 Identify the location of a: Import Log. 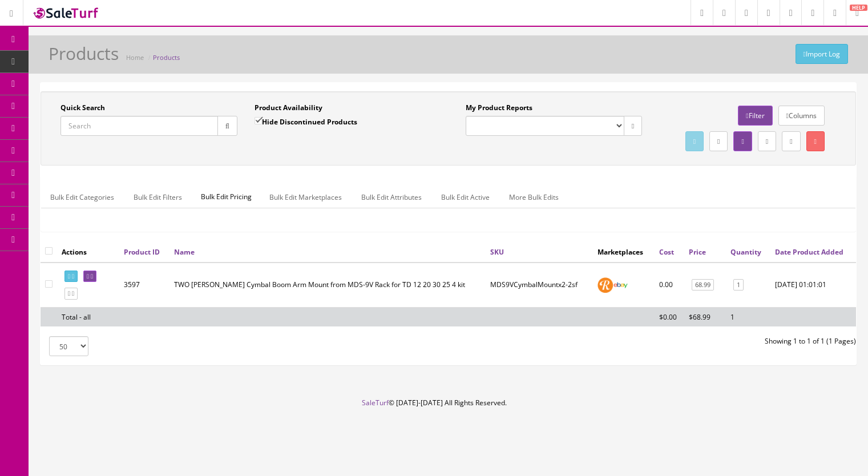
(822, 54).